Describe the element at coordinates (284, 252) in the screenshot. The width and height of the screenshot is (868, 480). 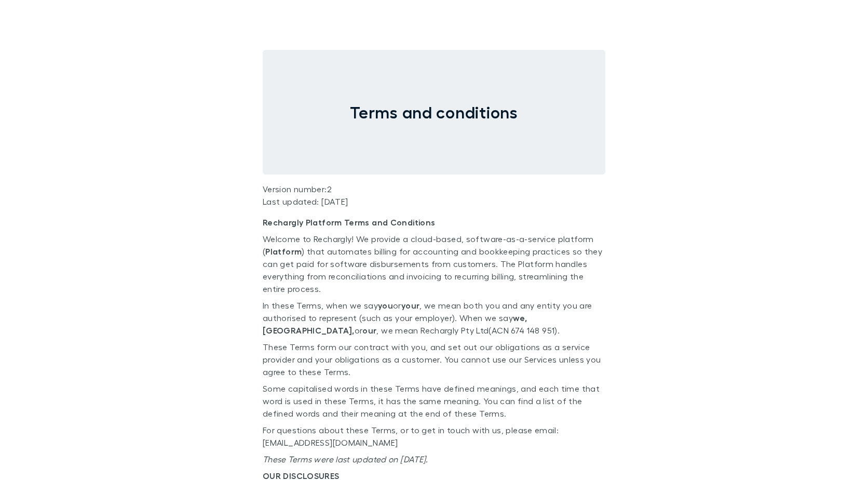
I see `strong: Platform` at that location.